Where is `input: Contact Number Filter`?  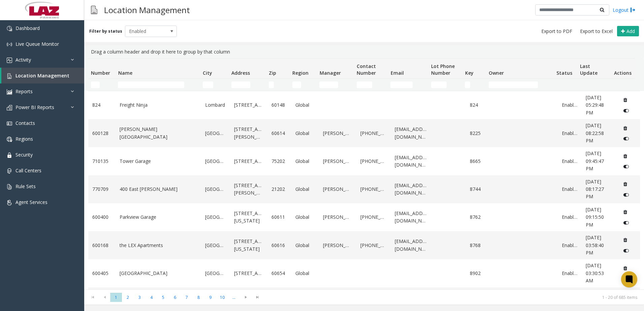 input: Contact Number Filter is located at coordinates (365, 85).